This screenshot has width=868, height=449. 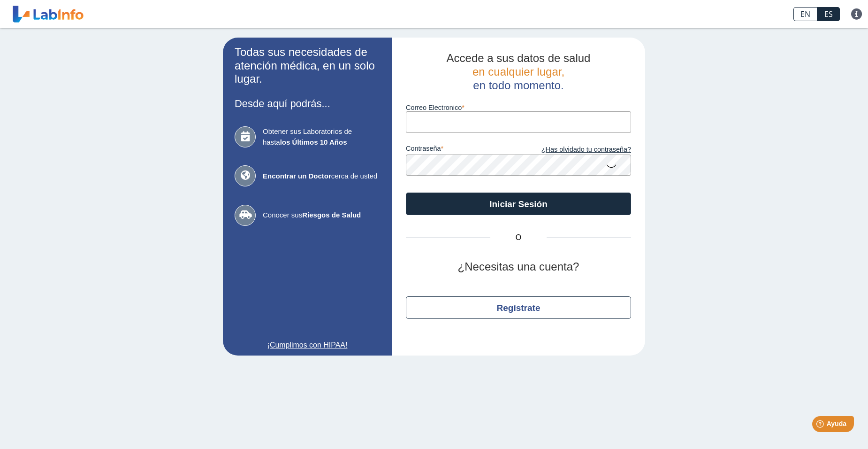 What do you see at coordinates (518, 238) in the screenshot?
I see `span: O` at bounding box center [518, 238].